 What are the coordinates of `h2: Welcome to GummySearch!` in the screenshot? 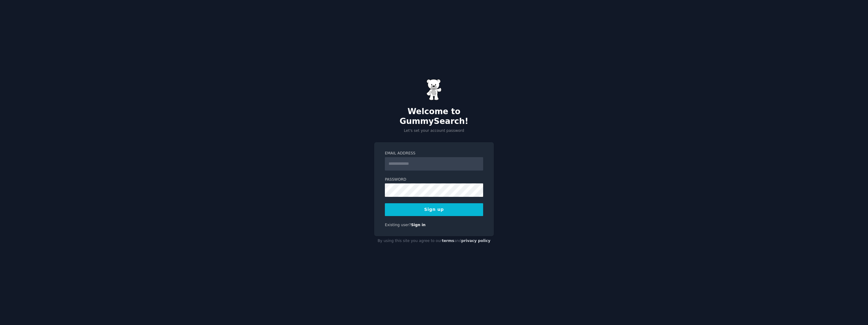 It's located at (434, 116).